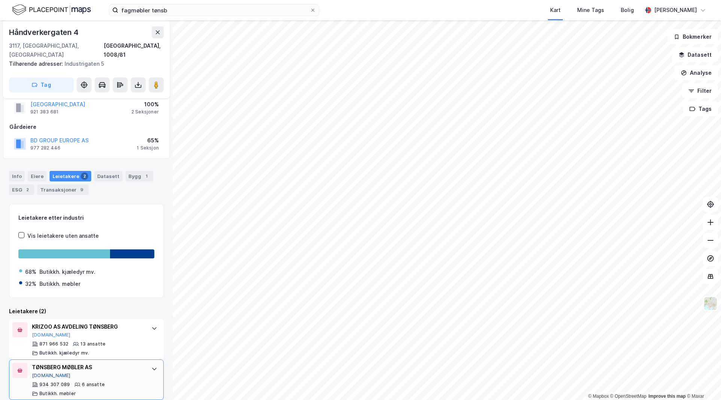  What do you see at coordinates (54, 384) in the screenshot?
I see `div: 934 307 089` at bounding box center [54, 384].